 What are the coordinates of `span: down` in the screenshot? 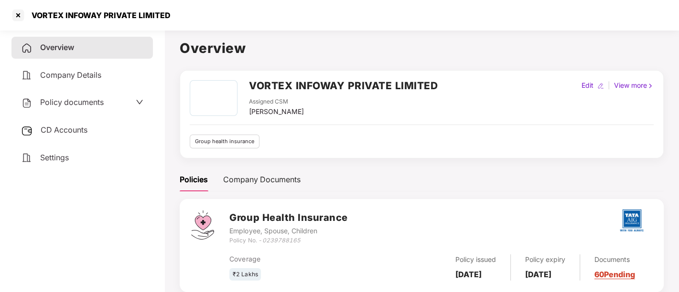 It's located at (140, 102).